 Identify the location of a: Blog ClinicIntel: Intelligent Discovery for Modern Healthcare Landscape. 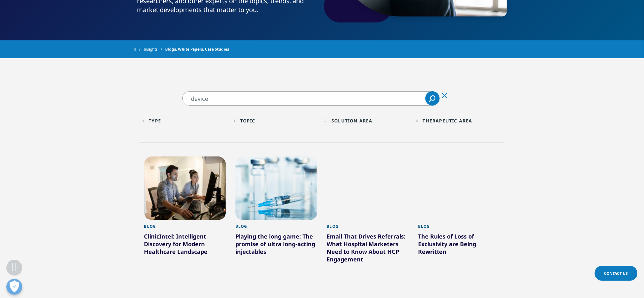
(185, 246).